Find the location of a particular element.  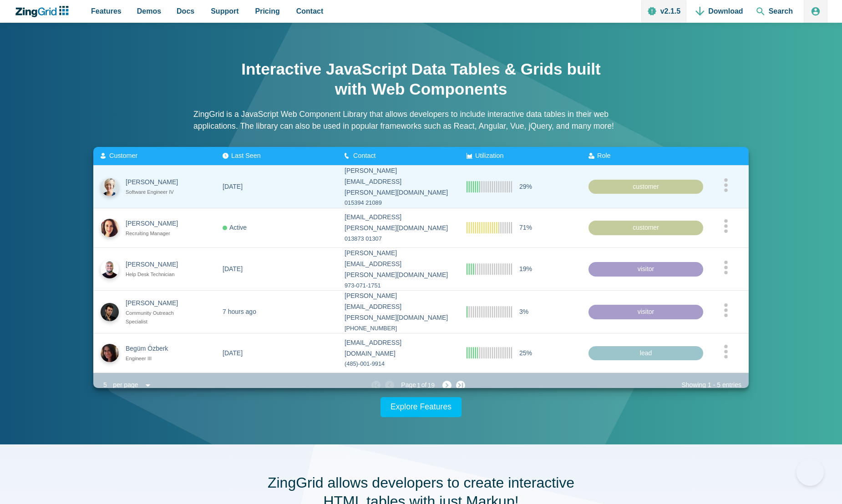

div: per page is located at coordinates (125, 386).